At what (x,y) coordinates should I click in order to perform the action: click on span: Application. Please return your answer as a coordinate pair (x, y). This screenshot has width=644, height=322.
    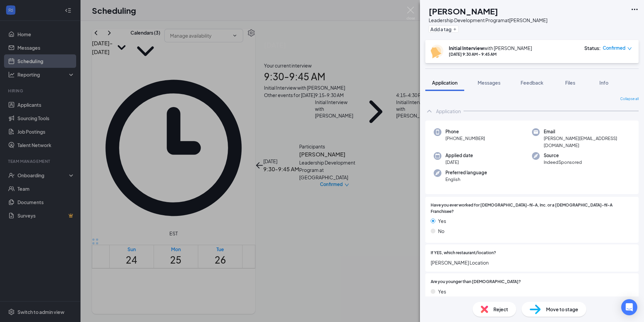
    Looking at the image, I should click on (445, 83).